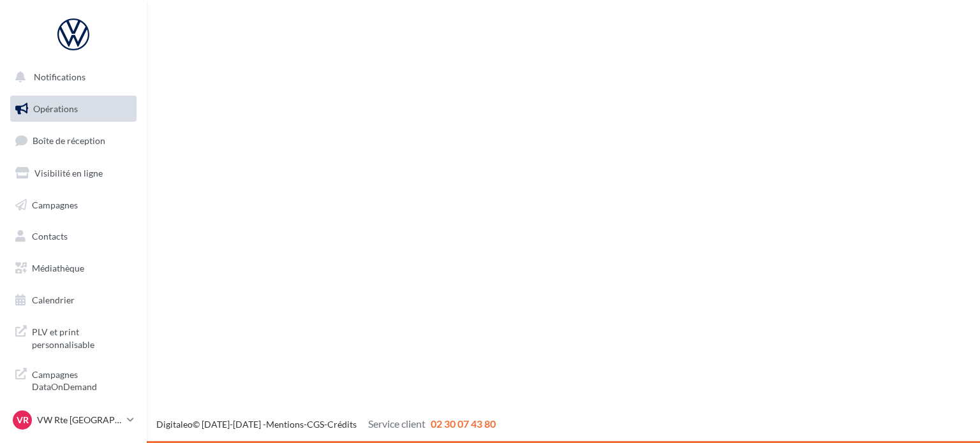 The width and height of the screenshot is (980, 443). Describe the element at coordinates (463, 423) in the screenshot. I see `span: 02 30 07 43 80` at that location.